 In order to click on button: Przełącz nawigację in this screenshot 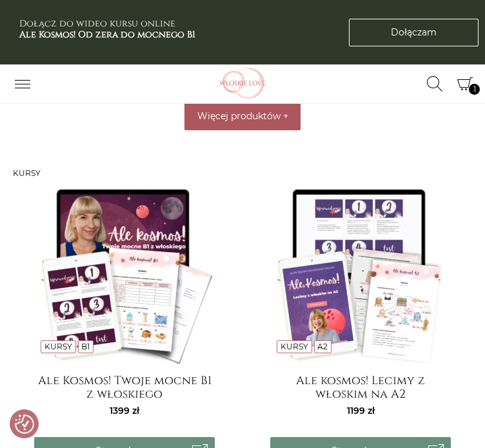, I will do `click(22, 84)`.